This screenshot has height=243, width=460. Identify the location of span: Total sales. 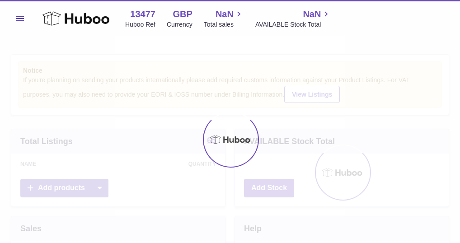
(224, 24).